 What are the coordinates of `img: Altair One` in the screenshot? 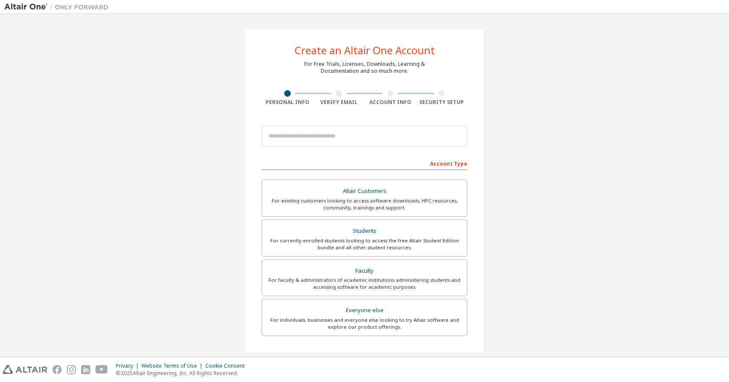 It's located at (59, 7).